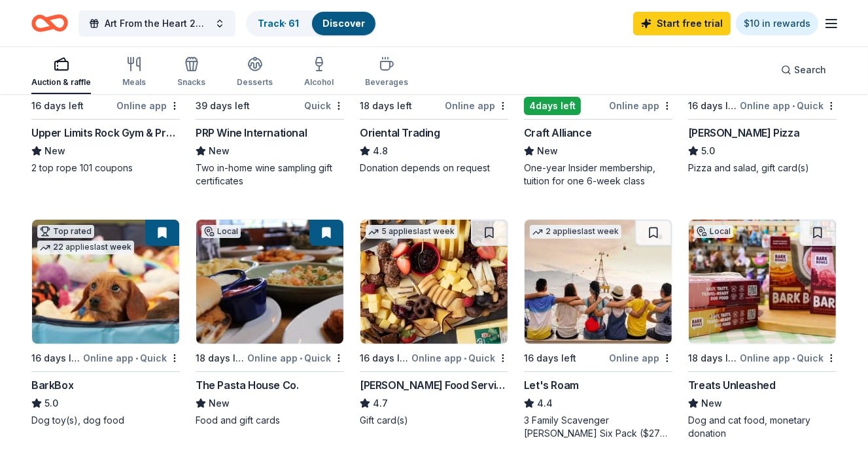 The height and width of the screenshot is (457, 868). What do you see at coordinates (400, 133) in the screenshot?
I see `div: Oriental Trading` at bounding box center [400, 133].